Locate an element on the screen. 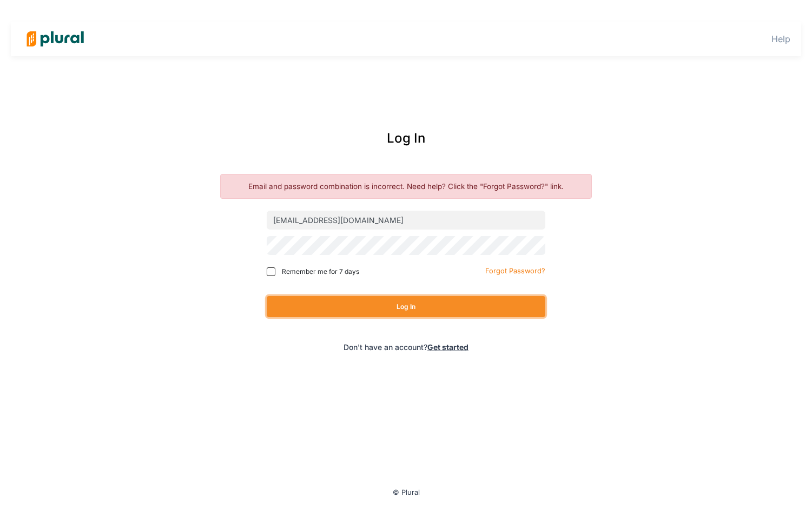 Image resolution: width=812 pixels, height=511 pixels. small: Forgot Password? is located at coordinates (515, 271).